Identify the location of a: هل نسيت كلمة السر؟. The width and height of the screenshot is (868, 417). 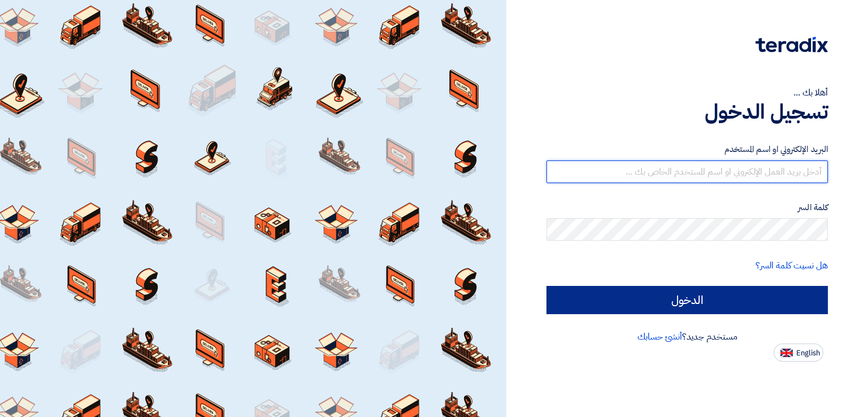
(792, 265).